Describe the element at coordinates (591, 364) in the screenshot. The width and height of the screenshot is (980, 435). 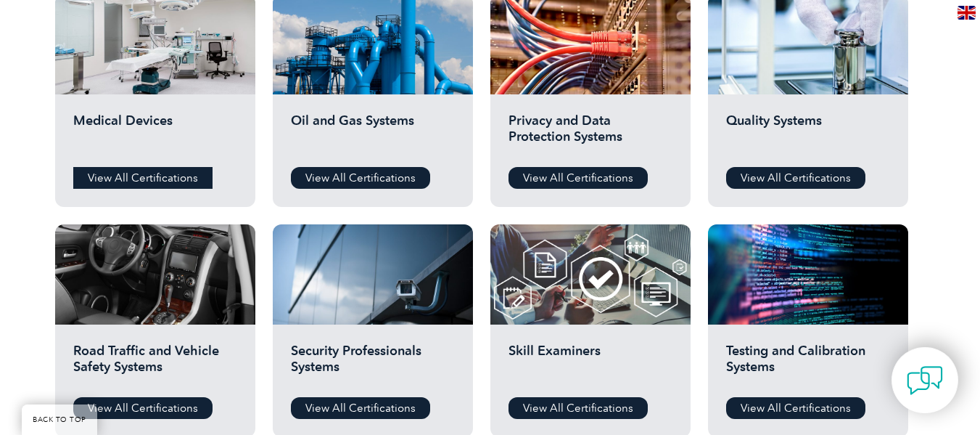
I see `h2: Skill Examiners` at that location.